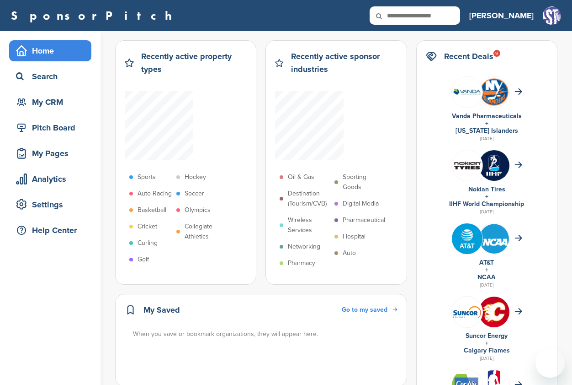 This screenshot has width=572, height=385. Describe the element at coordinates (53, 204) in the screenshot. I see `div: Settings` at that location.